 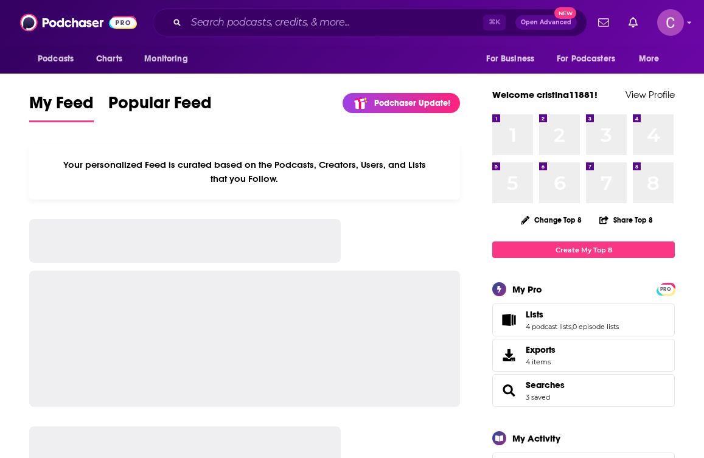 I want to click on span: More, so click(x=649, y=59).